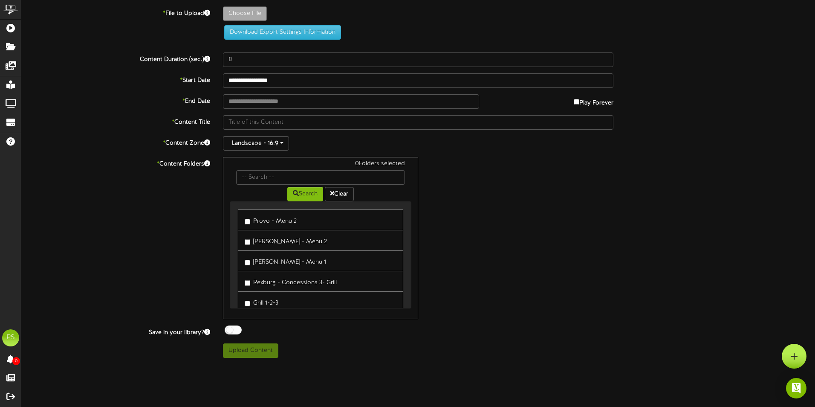 The width and height of the screenshot is (815, 407). I want to click on button: Clear, so click(339, 194).